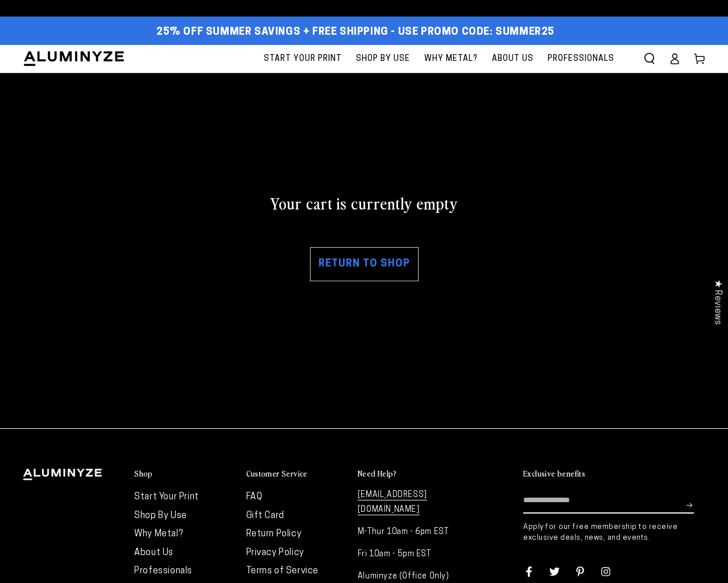 This screenshot has height=583, width=728. Describe the element at coordinates (74, 59) in the screenshot. I see `img: Aluminyze` at that location.